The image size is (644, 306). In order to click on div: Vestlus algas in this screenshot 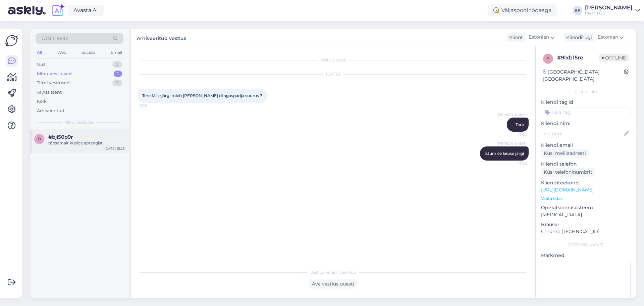, I will do `click(333, 60)`.